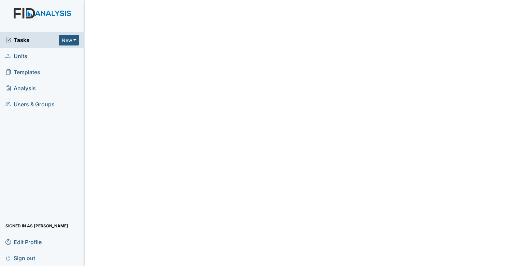  I want to click on span: Analysis, so click(20, 88).